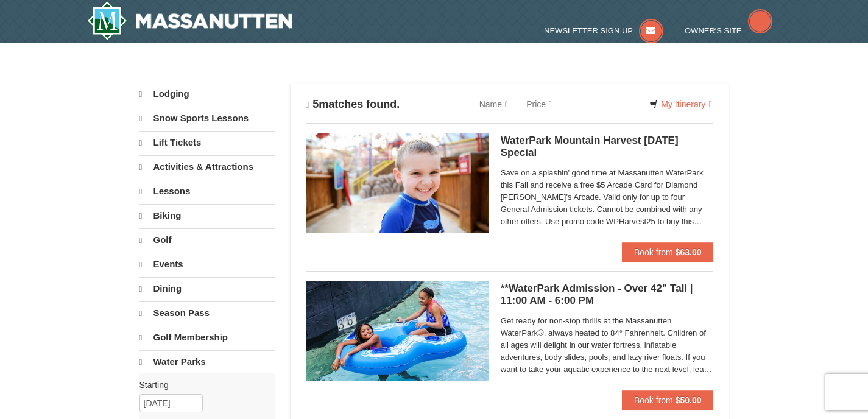  Describe the element at coordinates (667, 400) in the screenshot. I see `button: Book from $50.00` at that location.